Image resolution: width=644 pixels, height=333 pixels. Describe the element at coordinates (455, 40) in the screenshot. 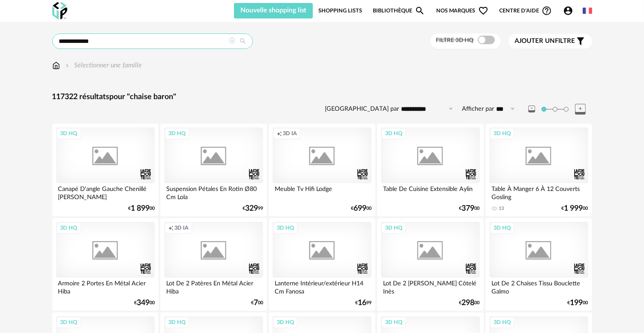

I see `span: Filtre 3D HQ` at that location.